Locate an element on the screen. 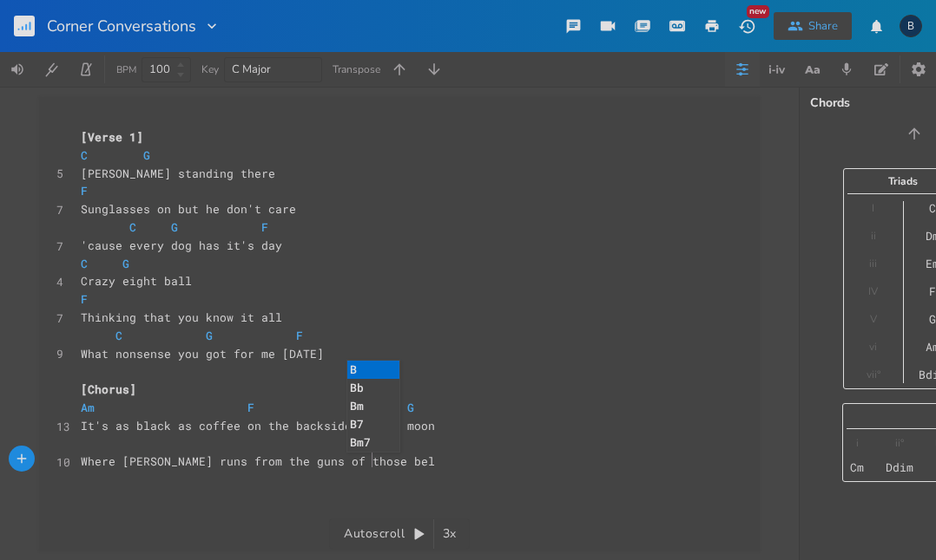 This screenshot has width=936, height=560. div: vii° is located at coordinates (874, 375).